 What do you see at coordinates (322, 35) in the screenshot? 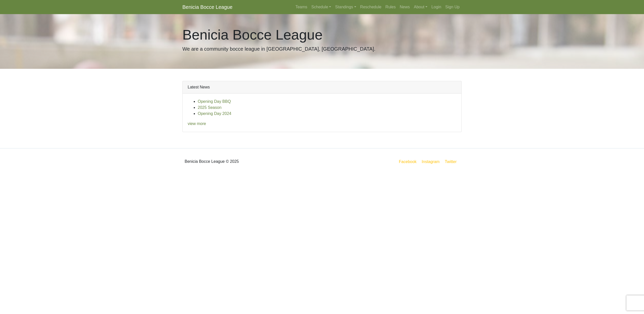
I see `h1: Benicia Bocce League` at bounding box center [322, 35].